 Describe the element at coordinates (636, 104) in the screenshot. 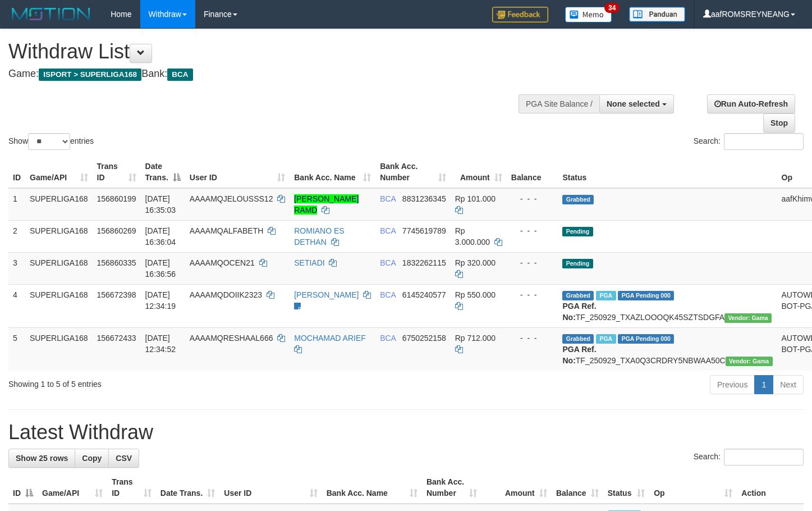

I see `button: None selected` at that location.